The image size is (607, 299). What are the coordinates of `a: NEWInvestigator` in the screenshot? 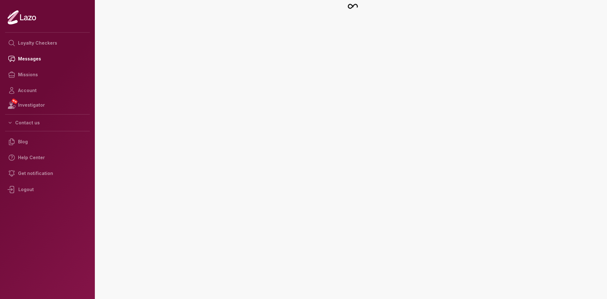 It's located at (47, 105).